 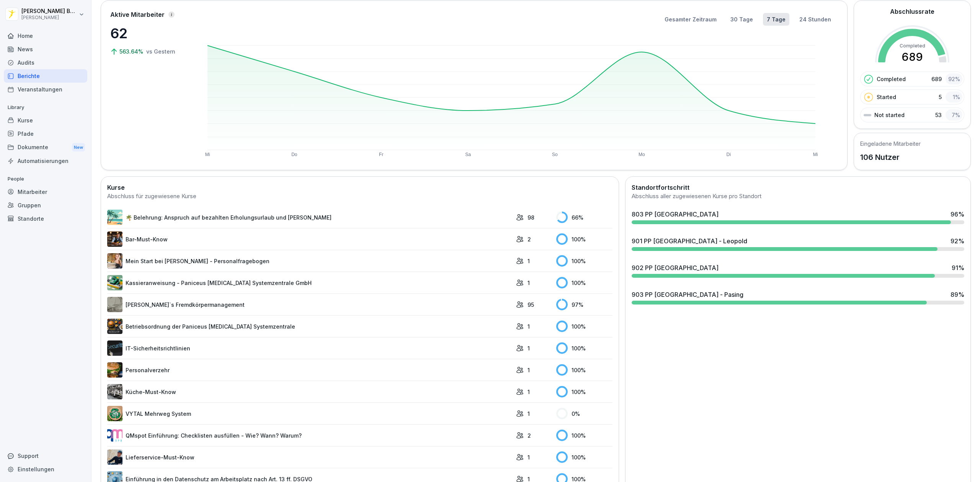 What do you see at coordinates (45, 470) in the screenshot?
I see `a: Einstellungen` at bounding box center [45, 470].